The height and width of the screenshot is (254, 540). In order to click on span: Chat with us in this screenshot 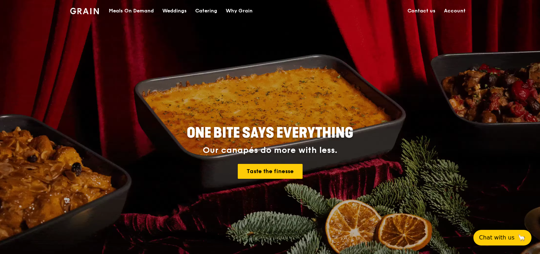, I will do `click(497, 237)`.